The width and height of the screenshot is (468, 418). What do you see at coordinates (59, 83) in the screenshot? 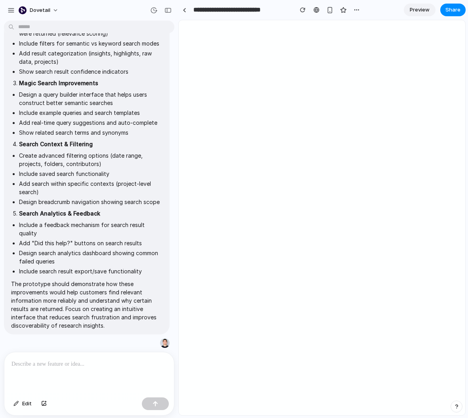
I see `strong: Magic Search Improvements` at bounding box center [59, 83].